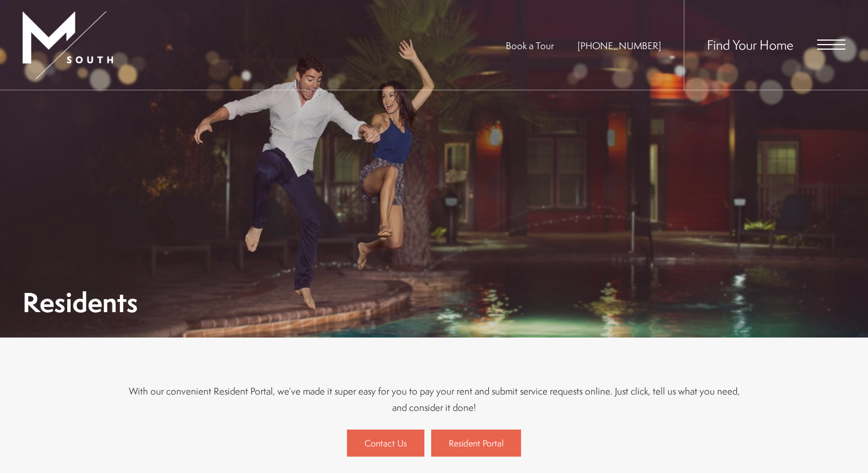 Image resolution: width=868 pixels, height=473 pixels. What do you see at coordinates (529, 45) in the screenshot?
I see `span: Book a Tour` at bounding box center [529, 45].